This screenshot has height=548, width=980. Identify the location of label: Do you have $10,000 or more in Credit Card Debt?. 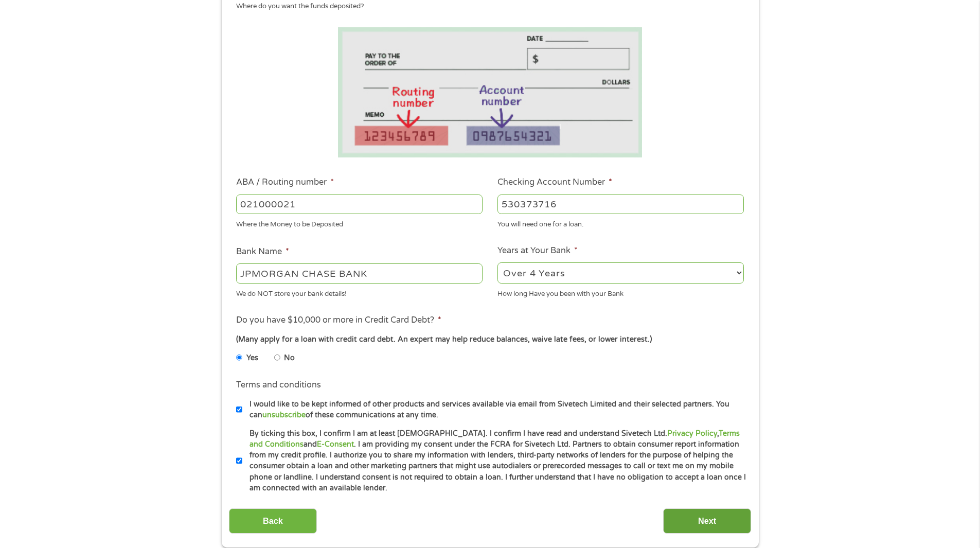
(338, 320).